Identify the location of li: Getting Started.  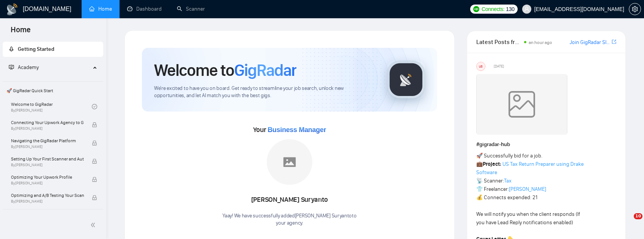
(53, 49).